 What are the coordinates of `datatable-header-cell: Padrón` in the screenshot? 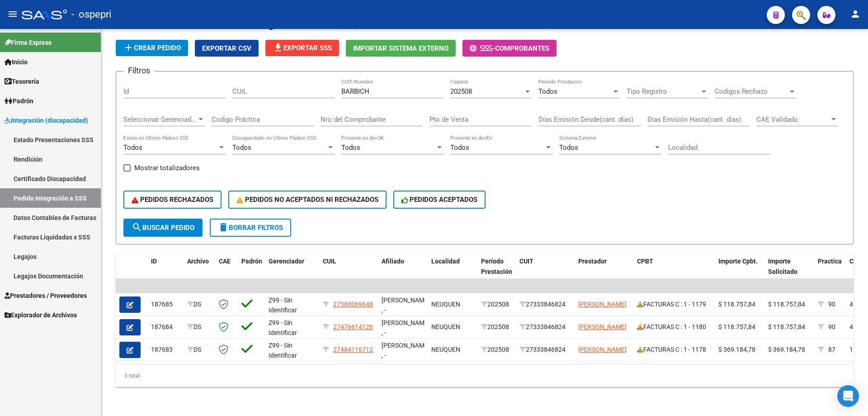 It's located at (251, 272).